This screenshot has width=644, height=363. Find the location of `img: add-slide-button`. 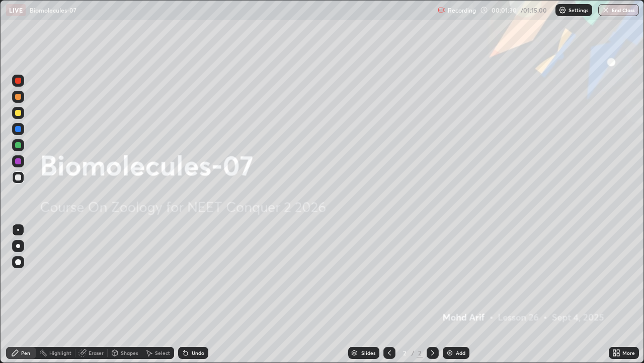

img: add-slide-button is located at coordinates (450, 352).